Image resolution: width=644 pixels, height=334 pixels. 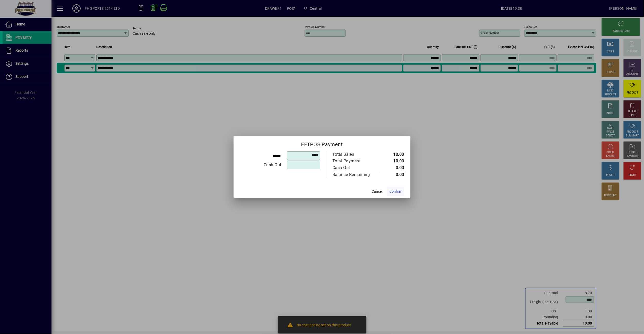 I want to click on div: Balance Remaining, so click(x=354, y=175).